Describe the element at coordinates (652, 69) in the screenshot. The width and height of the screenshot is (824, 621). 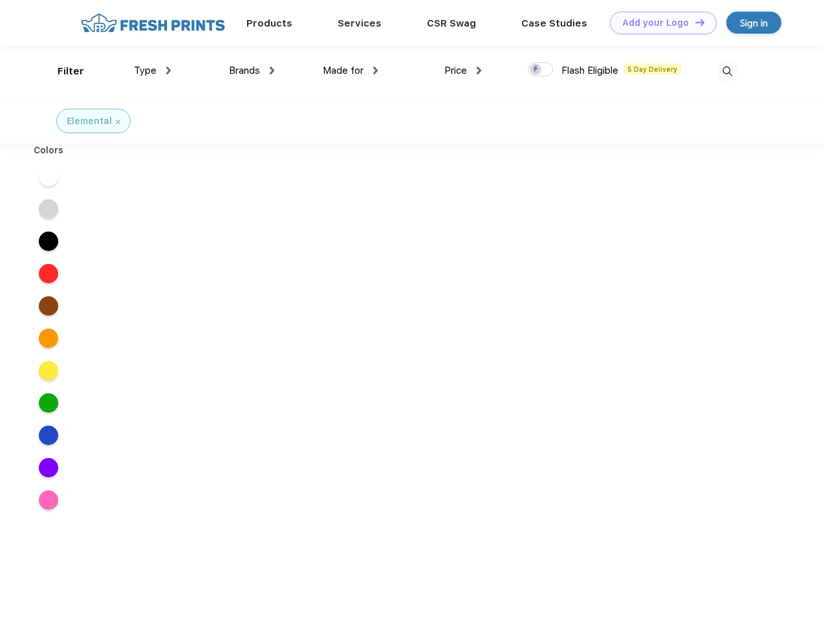
I see `span: 5 Day Delivery` at that location.